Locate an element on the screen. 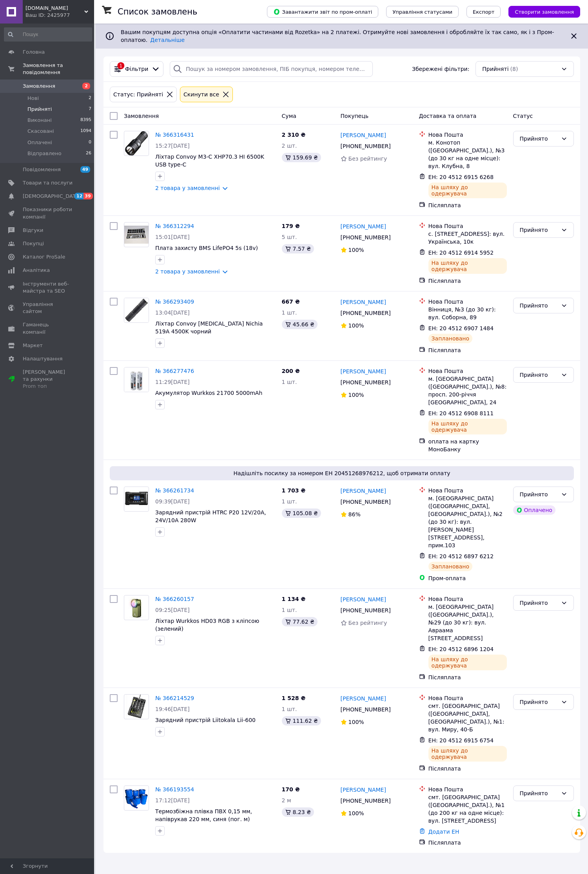  div: 45.66 ₴ is located at coordinates (299, 325).